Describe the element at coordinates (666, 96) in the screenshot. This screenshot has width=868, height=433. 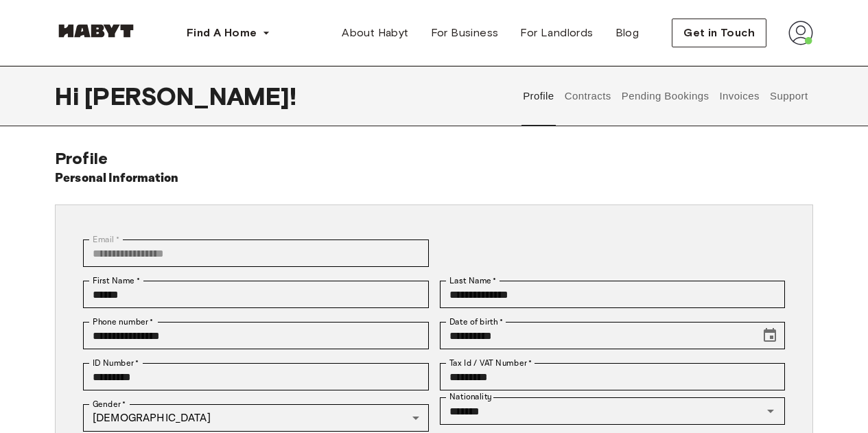
I see `div: user profile tabs` at that location.